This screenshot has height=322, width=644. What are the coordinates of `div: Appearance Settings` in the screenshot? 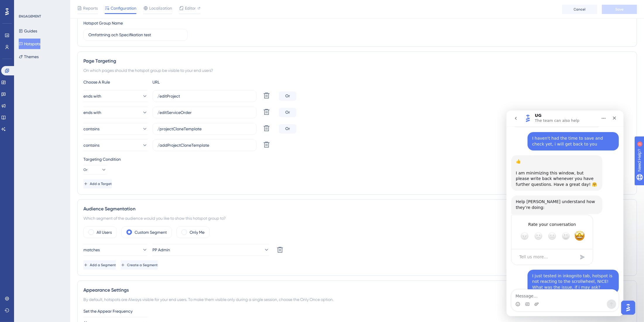 It's located at (357, 291).